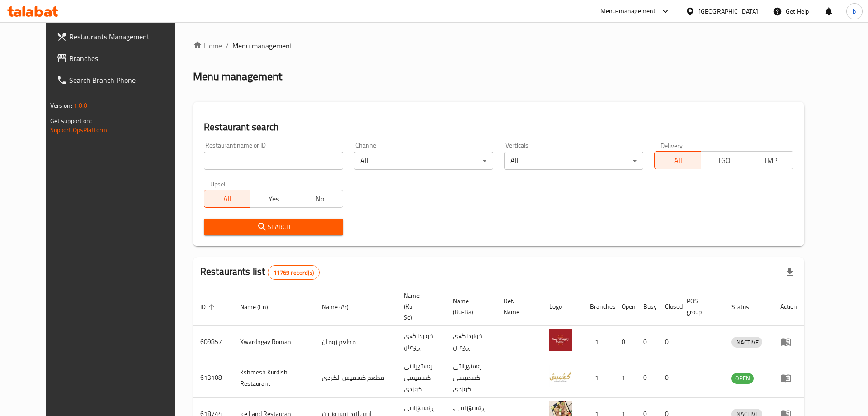  Describe the element at coordinates (599, 307) in the screenshot. I see `th: Branches` at that location.